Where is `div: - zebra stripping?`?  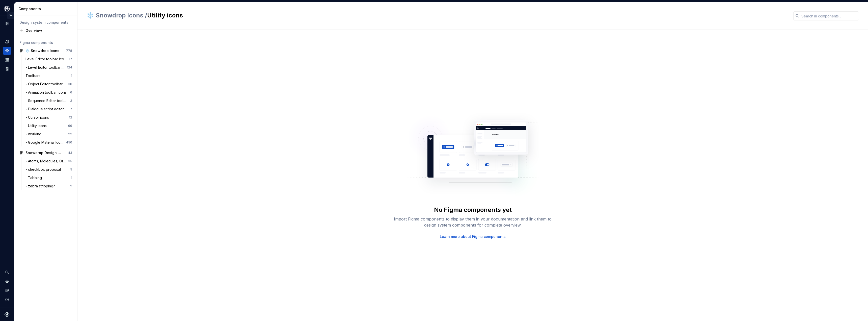 div: - zebra stripping? is located at coordinates (41, 186).